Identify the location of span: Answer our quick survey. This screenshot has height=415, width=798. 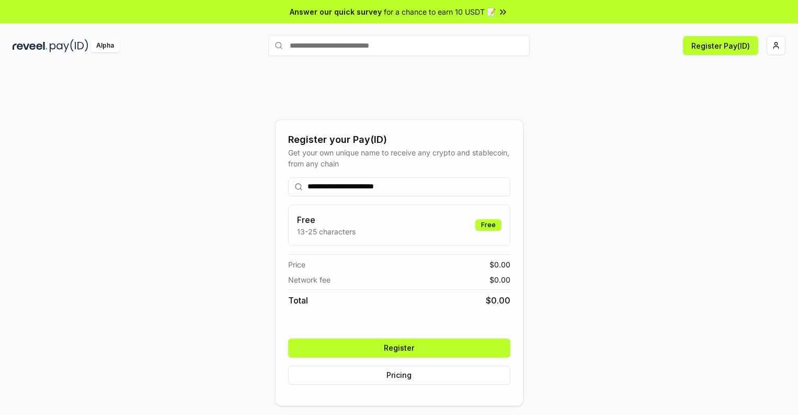
(336, 12).